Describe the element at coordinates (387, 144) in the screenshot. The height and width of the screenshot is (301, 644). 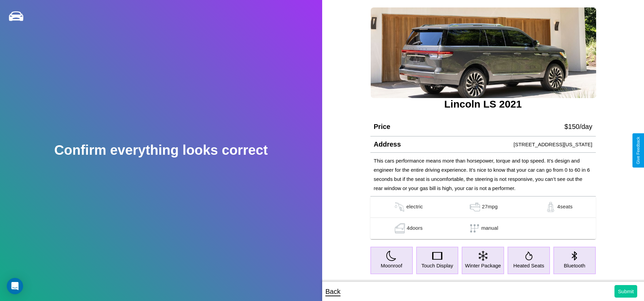
I see `h4: Address` at that location.